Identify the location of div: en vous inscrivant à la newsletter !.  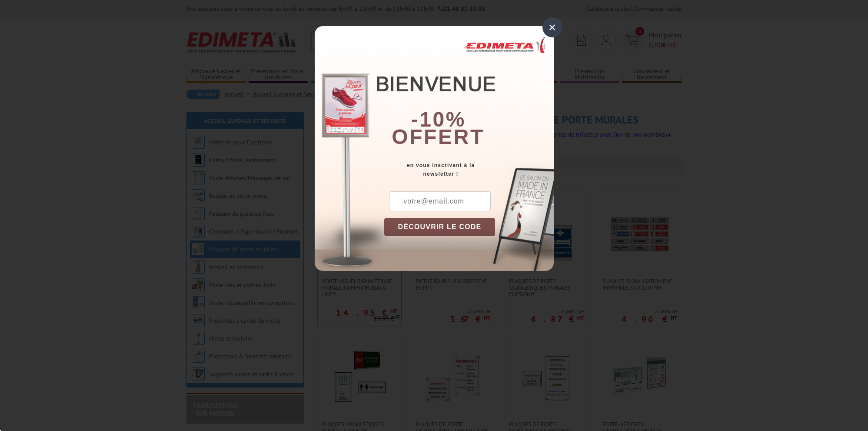
(469, 170).